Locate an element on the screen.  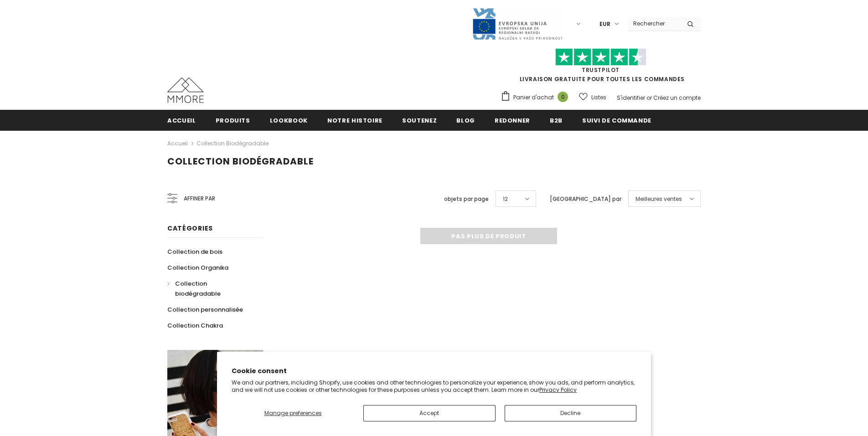
span: Collection de bois is located at coordinates (195, 251).